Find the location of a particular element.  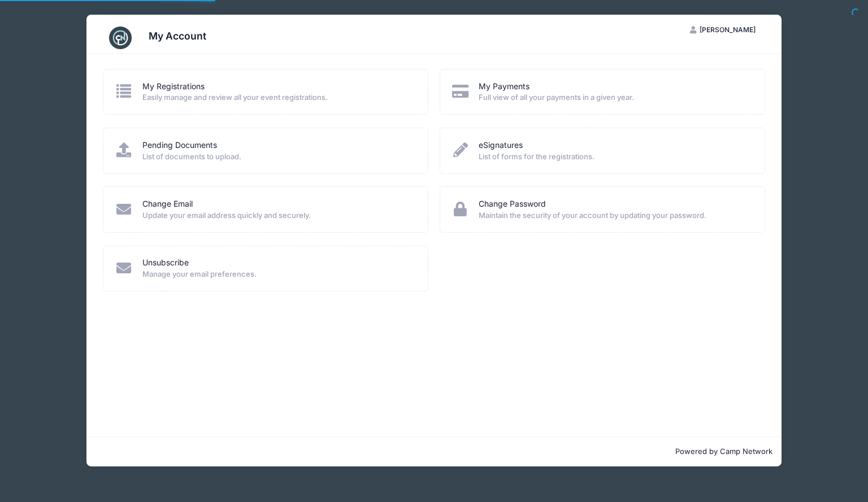

span: List of forms for the registrations. is located at coordinates (614, 157).